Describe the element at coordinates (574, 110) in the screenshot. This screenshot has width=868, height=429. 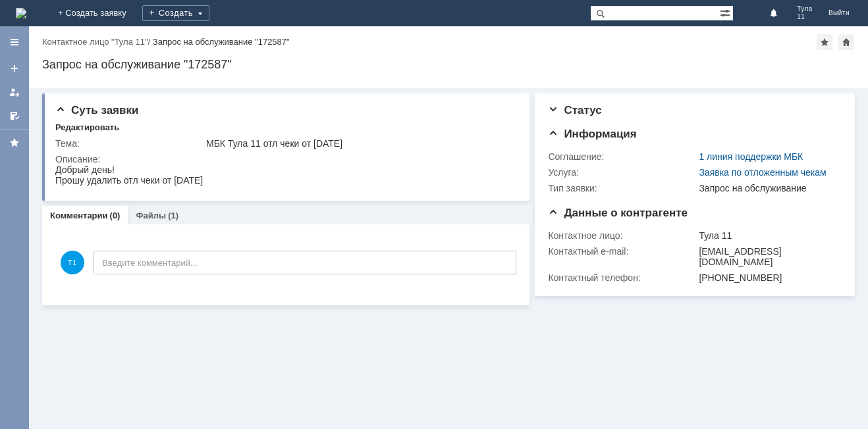
I see `span: Статус` at that location.